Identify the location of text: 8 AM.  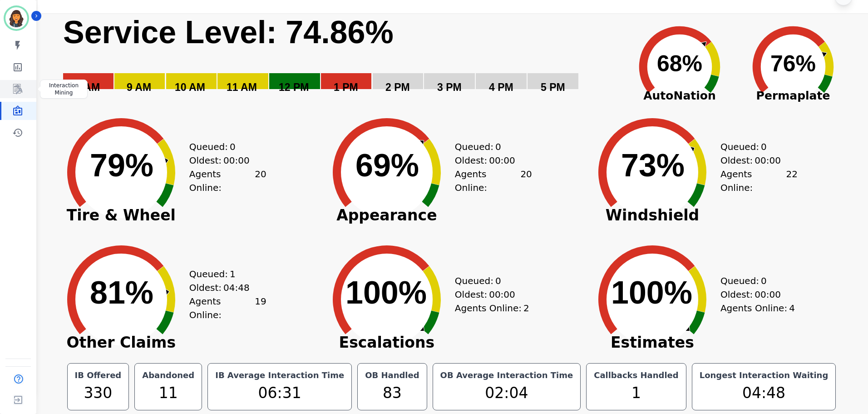
(88, 88).